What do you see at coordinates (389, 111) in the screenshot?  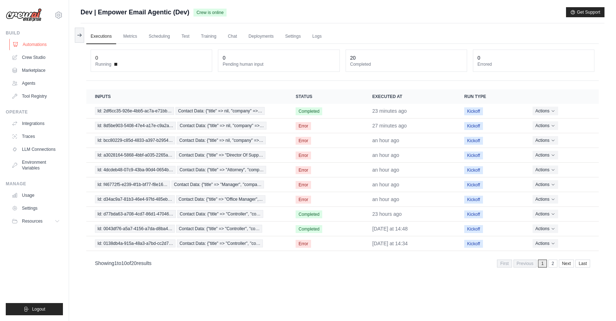 I see `time: August 27, 2025 at 14:46 CDT` at bounding box center [389, 111].